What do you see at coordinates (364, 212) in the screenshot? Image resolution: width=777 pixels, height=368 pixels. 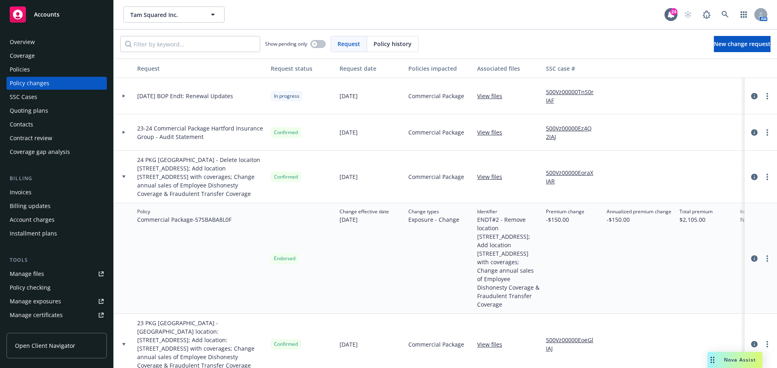 I see `span: Change effective date` at bounding box center [364, 212].